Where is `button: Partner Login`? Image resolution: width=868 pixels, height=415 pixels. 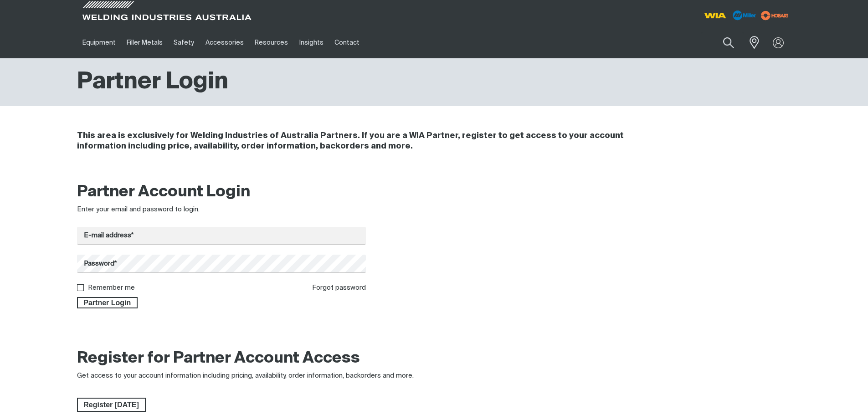
button: Partner Login is located at coordinates (108, 302).